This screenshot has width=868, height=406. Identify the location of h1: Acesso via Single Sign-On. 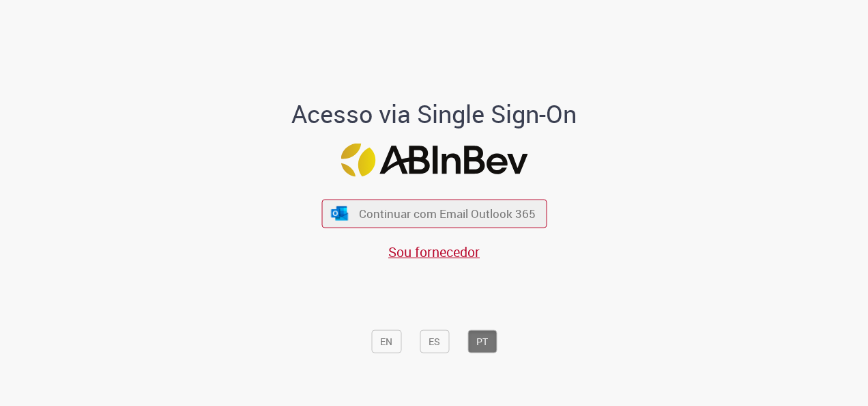
(434, 113).